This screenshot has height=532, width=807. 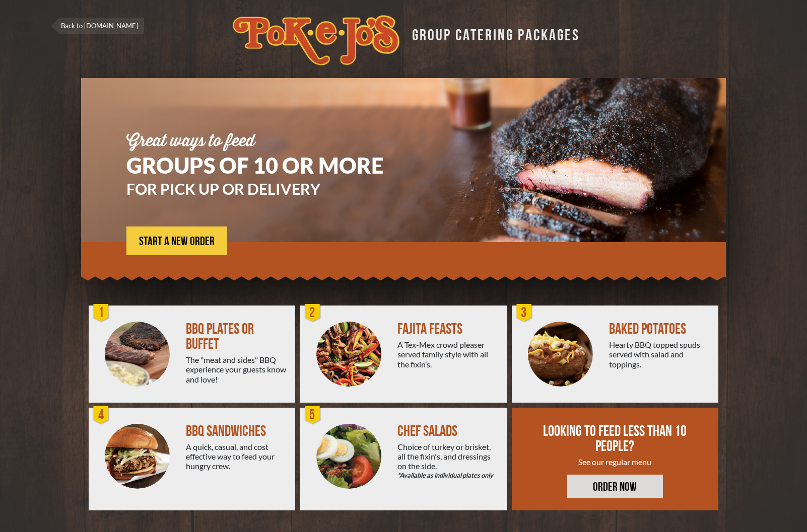 What do you see at coordinates (615, 487) in the screenshot?
I see `a: ORDER NOW` at bounding box center [615, 487].